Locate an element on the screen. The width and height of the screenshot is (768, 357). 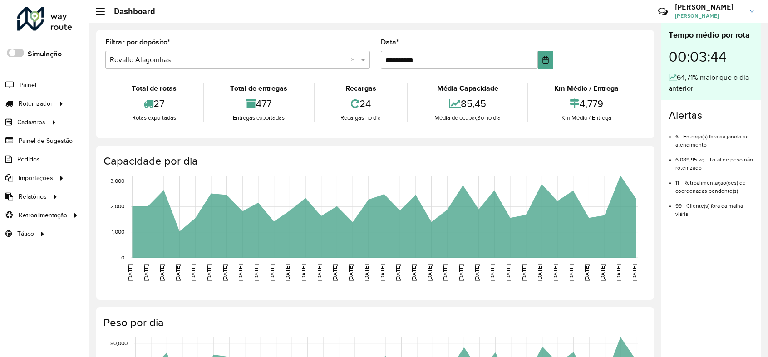
div: 4,779 is located at coordinates (587, 104).